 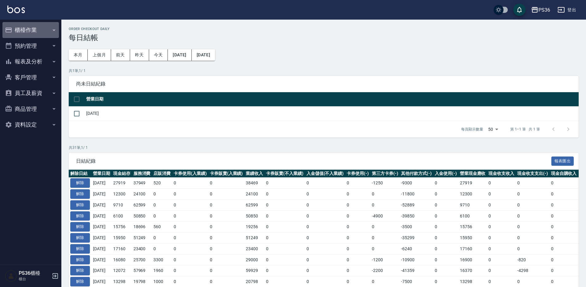 I want to click on td: 25700, so click(x=142, y=260).